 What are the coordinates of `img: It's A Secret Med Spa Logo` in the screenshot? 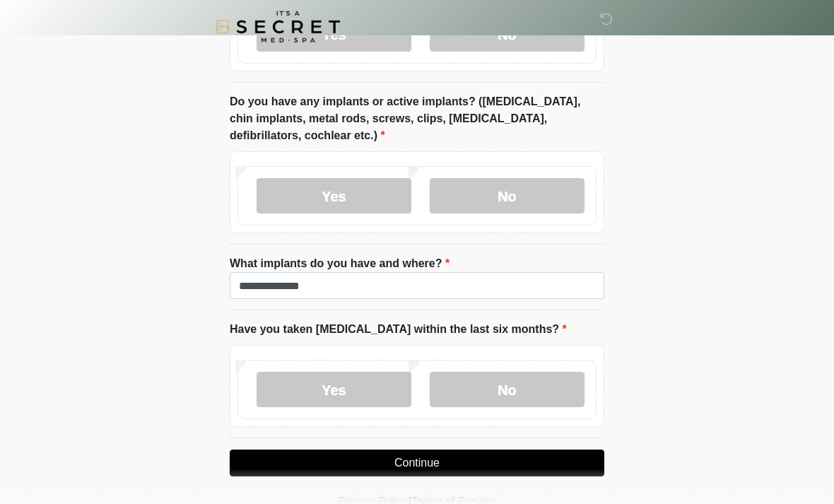 It's located at (278, 26).